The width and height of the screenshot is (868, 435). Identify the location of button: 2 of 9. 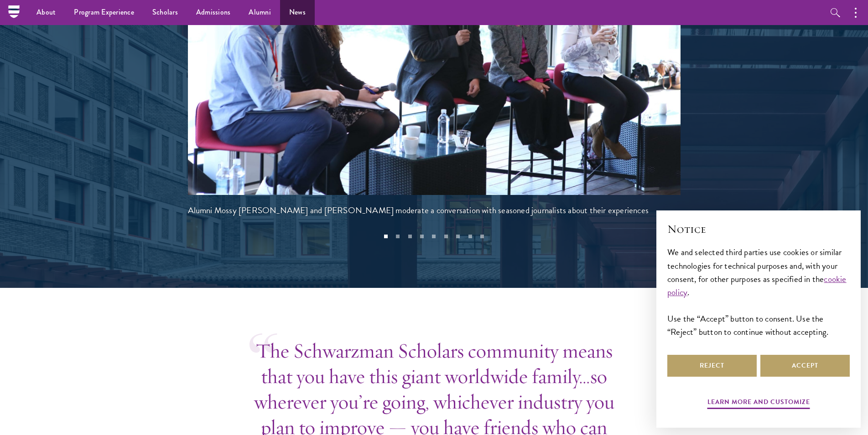
(398, 237).